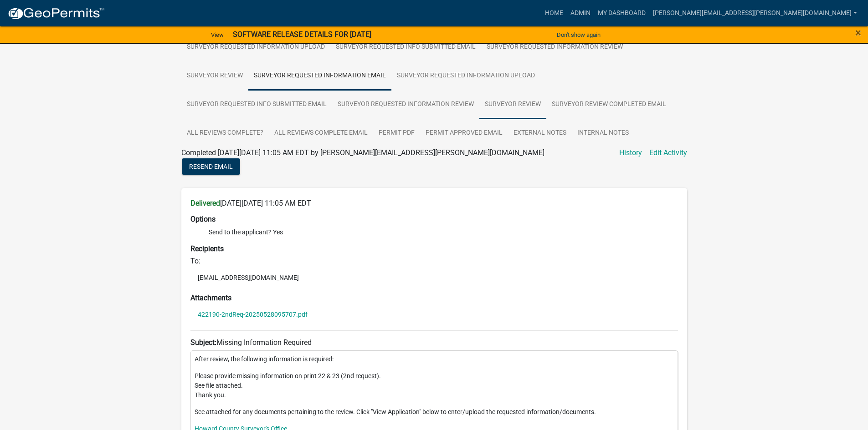 Image resolution: width=868 pixels, height=430 pixels. I want to click on a: External Notes, so click(540, 133).